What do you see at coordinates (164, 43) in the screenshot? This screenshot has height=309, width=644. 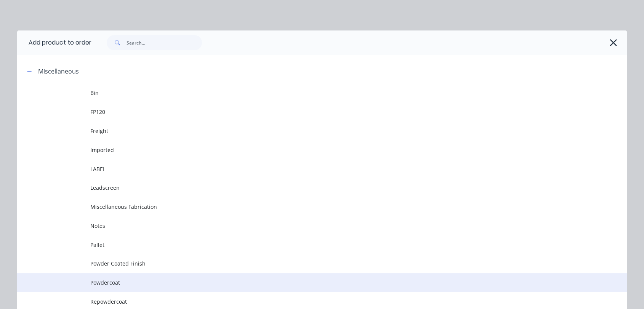 I see `input: Search...` at bounding box center [164, 43].